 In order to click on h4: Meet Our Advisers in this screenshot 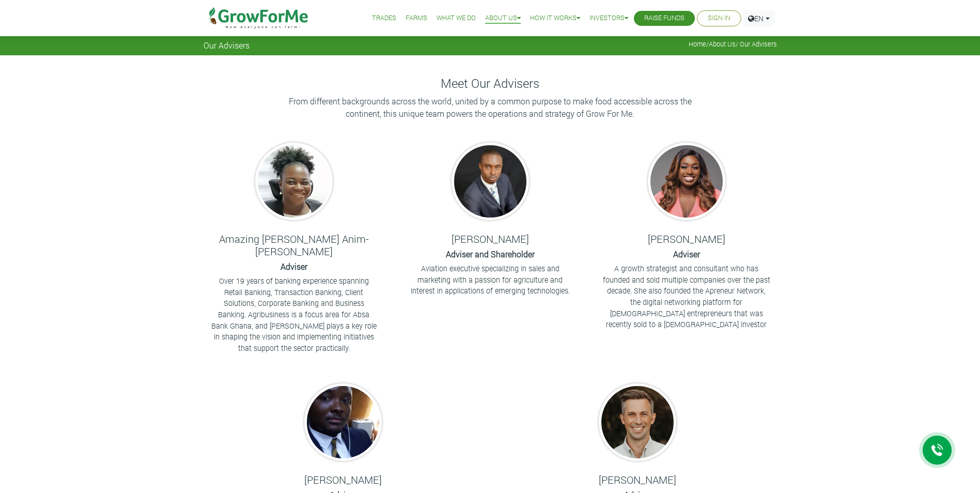, I will do `click(490, 83)`.